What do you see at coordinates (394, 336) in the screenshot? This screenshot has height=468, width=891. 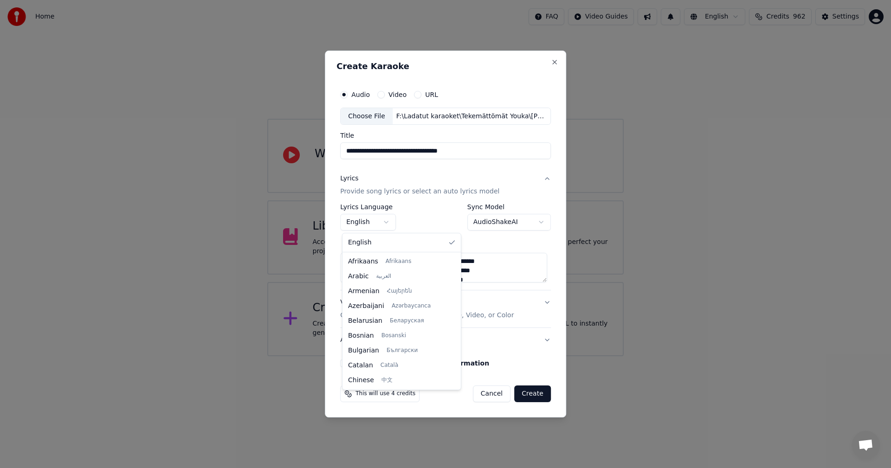 I see `span: Bosanski` at bounding box center [394, 336].